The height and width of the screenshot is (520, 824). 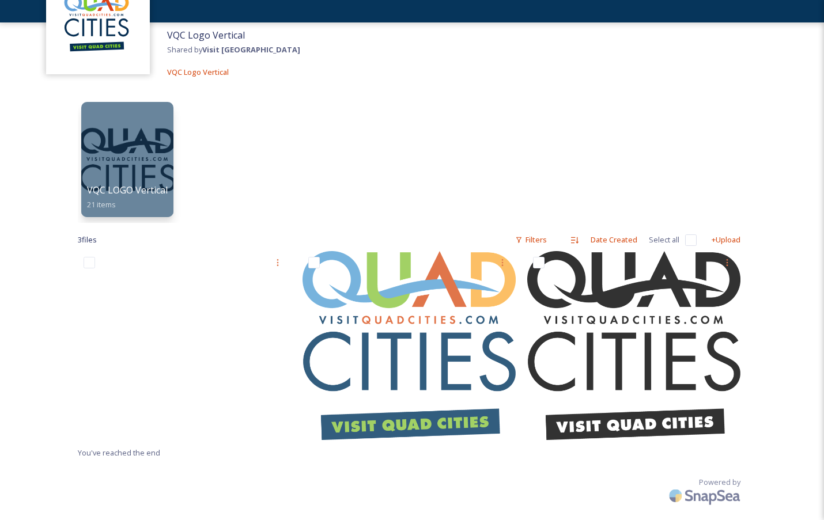 I want to click on span: 21 items, so click(x=101, y=205).